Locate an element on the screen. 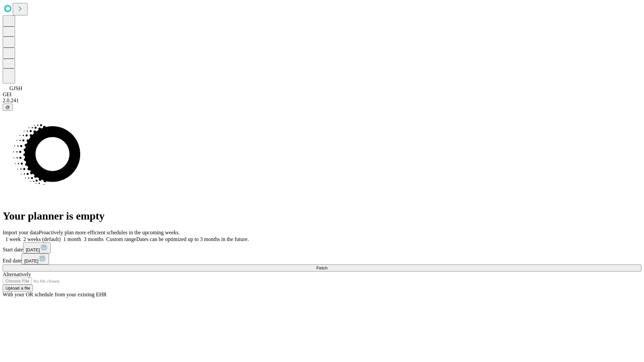 The height and width of the screenshot is (362, 644). span: Dates can be optimized up to 3 months in the future. is located at coordinates (192, 239).